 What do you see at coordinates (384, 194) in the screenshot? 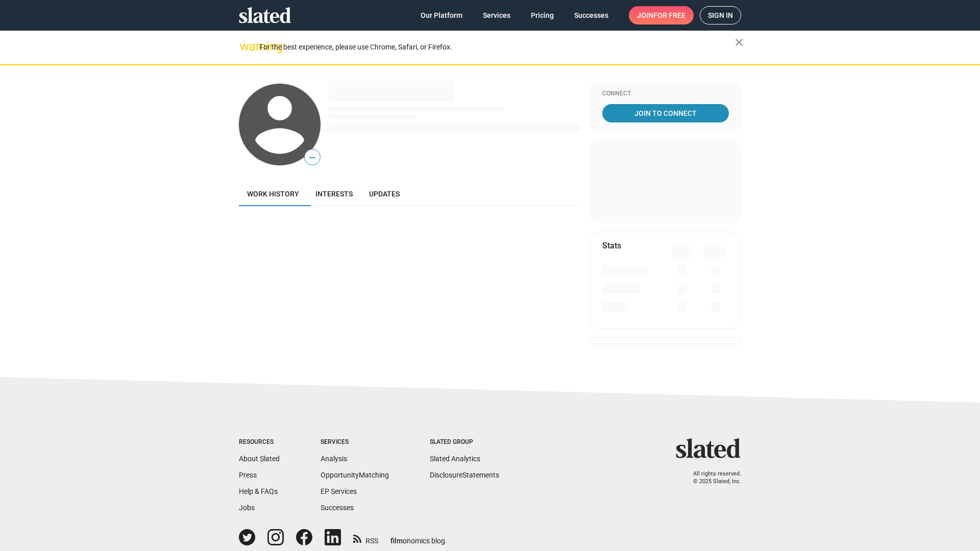
I see `a: Updates` at bounding box center [384, 194].